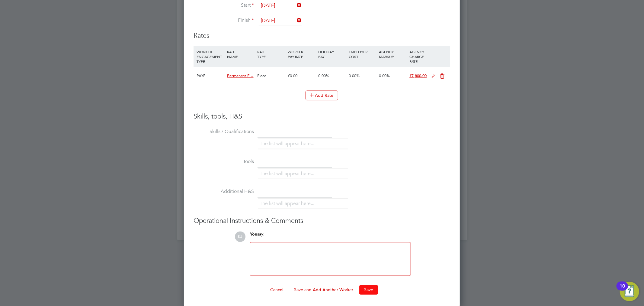 Image resolution: width=644 pixels, height=306 pixels. What do you see at coordinates (253, 234) in the screenshot?
I see `span: You` at bounding box center [253, 234].